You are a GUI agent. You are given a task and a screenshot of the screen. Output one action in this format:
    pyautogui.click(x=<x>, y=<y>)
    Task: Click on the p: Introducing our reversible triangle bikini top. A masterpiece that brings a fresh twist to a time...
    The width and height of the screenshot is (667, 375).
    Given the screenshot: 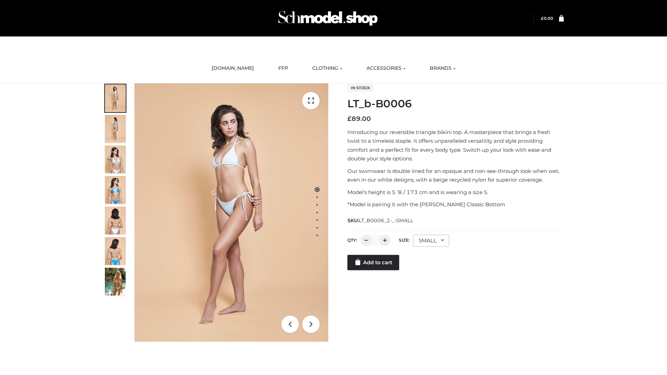 What is the action you would take?
    pyautogui.click(x=455, y=146)
    